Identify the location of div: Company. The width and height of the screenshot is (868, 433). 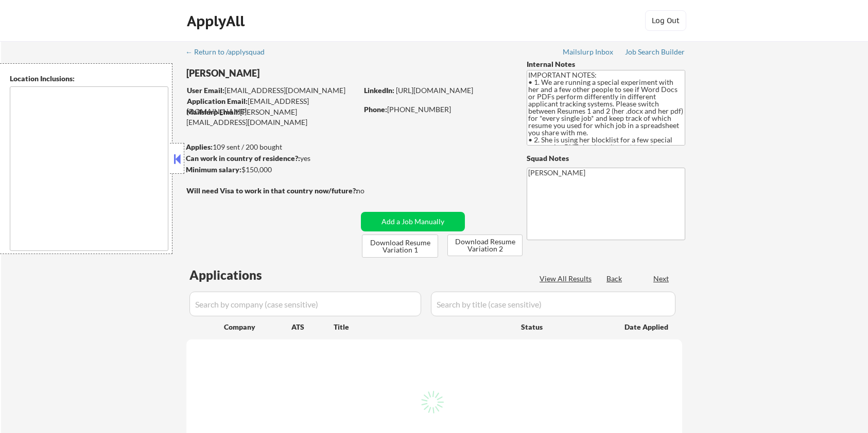
(257, 327).